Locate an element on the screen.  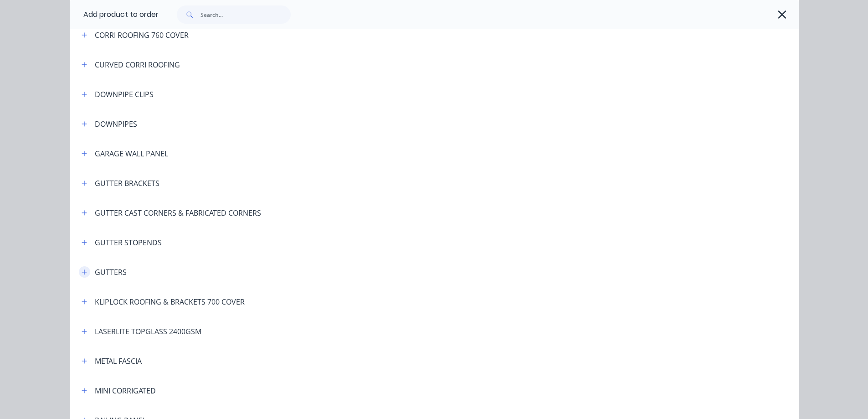
div: MINI CORRIGATED is located at coordinates (126, 390).